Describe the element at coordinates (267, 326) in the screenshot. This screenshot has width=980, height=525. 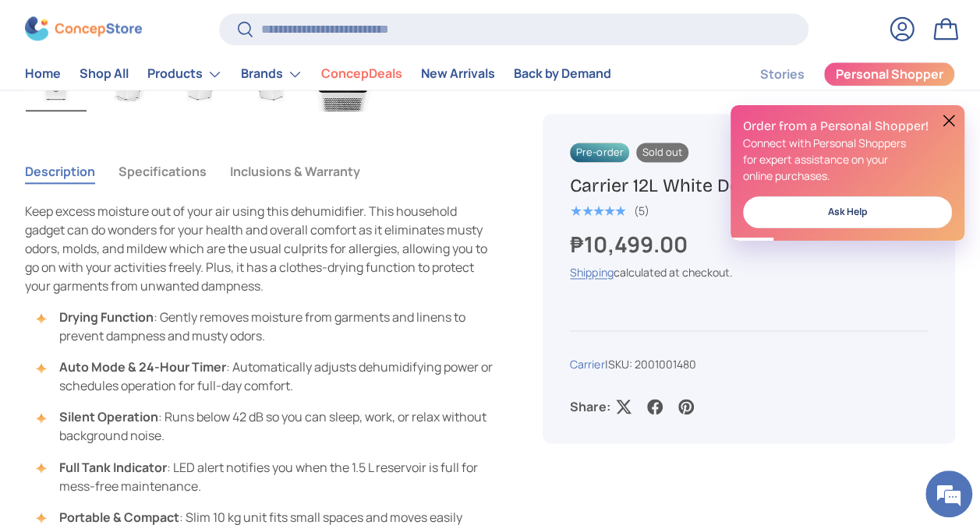
I see `li: : Gently removes moisture from garments and linens to prevent dampness and musty odors.` at that location.